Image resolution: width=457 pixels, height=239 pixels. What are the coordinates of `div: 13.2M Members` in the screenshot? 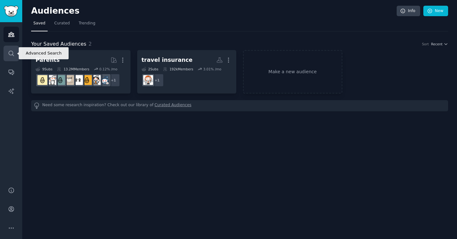 It's located at (73, 69).